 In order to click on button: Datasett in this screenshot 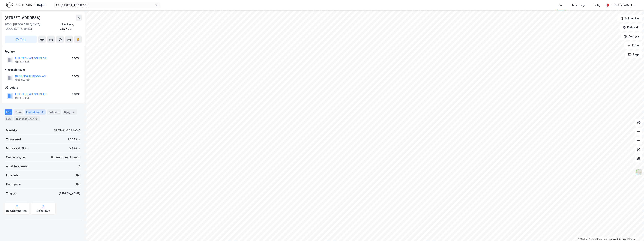, I will do `click(631, 27)`.